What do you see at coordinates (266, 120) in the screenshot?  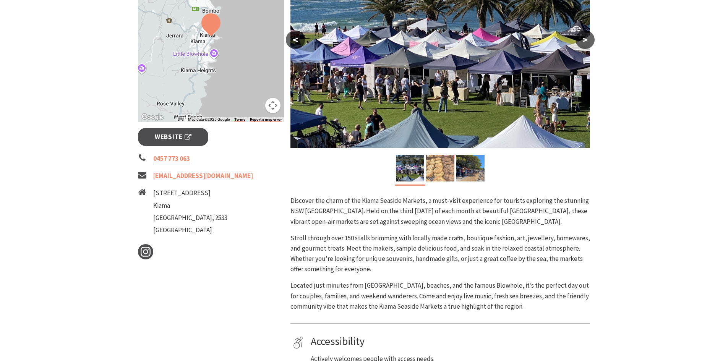 I see `a: Report a map error` at bounding box center [266, 120].